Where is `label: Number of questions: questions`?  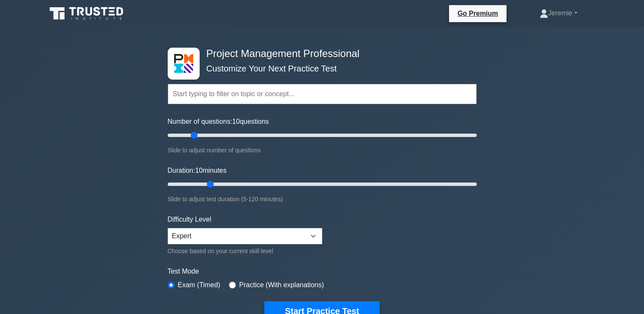
label: Number of questions: questions is located at coordinates (218, 122).